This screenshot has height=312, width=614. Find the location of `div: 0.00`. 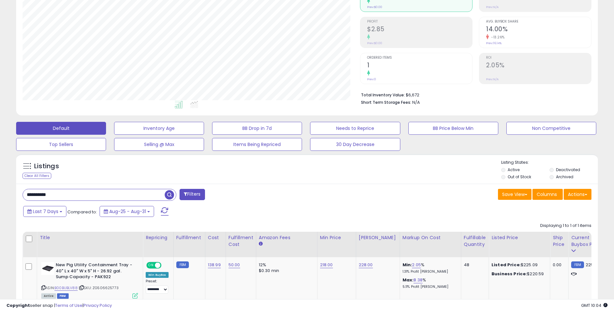

div: 0.00 is located at coordinates (558, 265).